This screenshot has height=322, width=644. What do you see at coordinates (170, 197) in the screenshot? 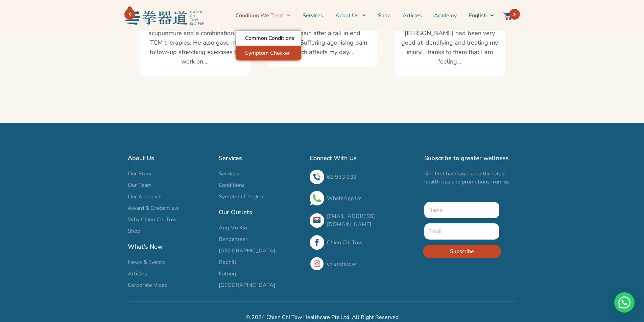
I see `a: Our Approach` at bounding box center [170, 197].